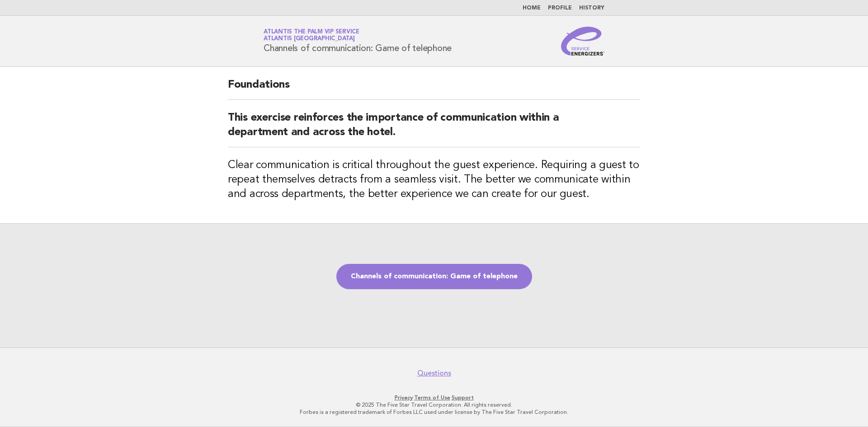 The width and height of the screenshot is (868, 427). I want to click on a: Profile, so click(559, 8).